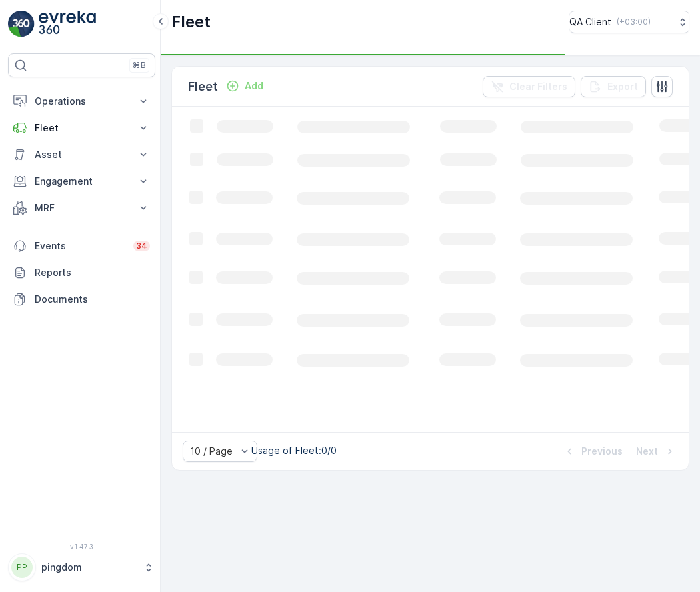  What do you see at coordinates (538, 86) in the screenshot?
I see `p: Clear Filters` at bounding box center [538, 86].